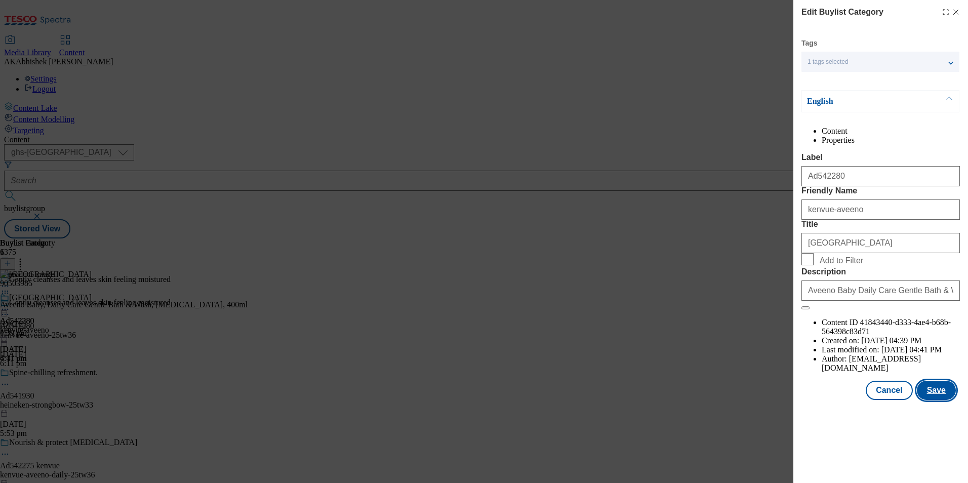  What do you see at coordinates (809, 43) in the screenshot?
I see `label: Tags` at bounding box center [809, 43].